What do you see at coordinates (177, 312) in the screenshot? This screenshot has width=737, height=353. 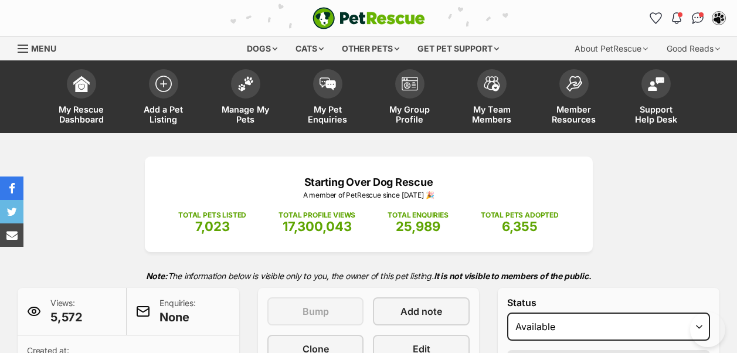 I see `p: Enquiries:` at bounding box center [177, 312].